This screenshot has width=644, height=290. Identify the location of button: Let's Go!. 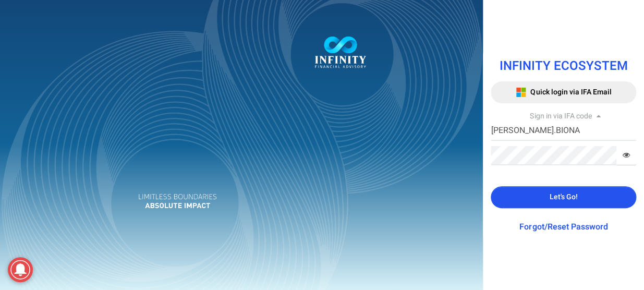
(564, 197).